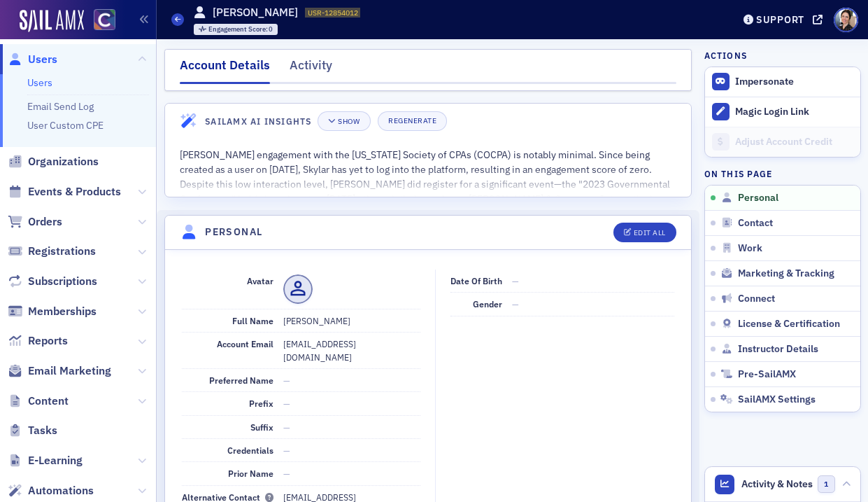  What do you see at coordinates (53, 281) in the screenshot?
I see `a: Subscriptions` at bounding box center [53, 281].